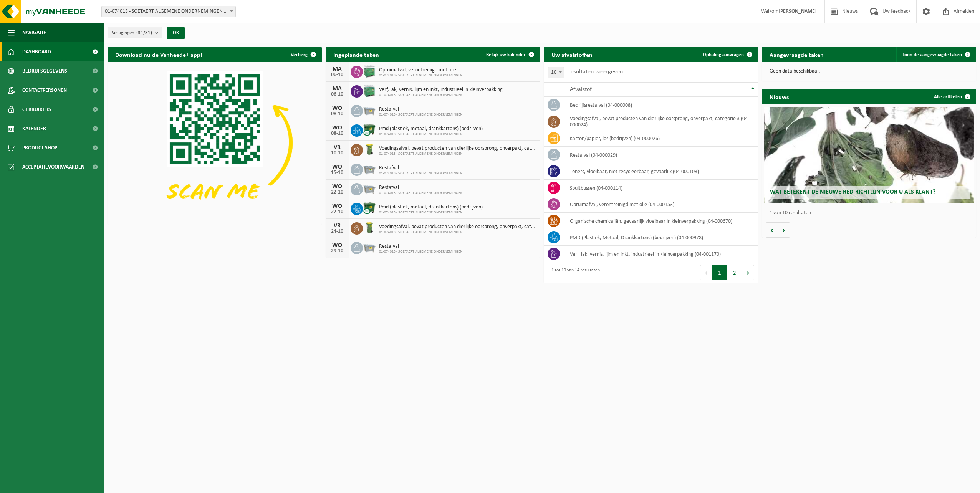  Describe the element at coordinates (720, 272) in the screenshot. I see `button: 1` at that location.